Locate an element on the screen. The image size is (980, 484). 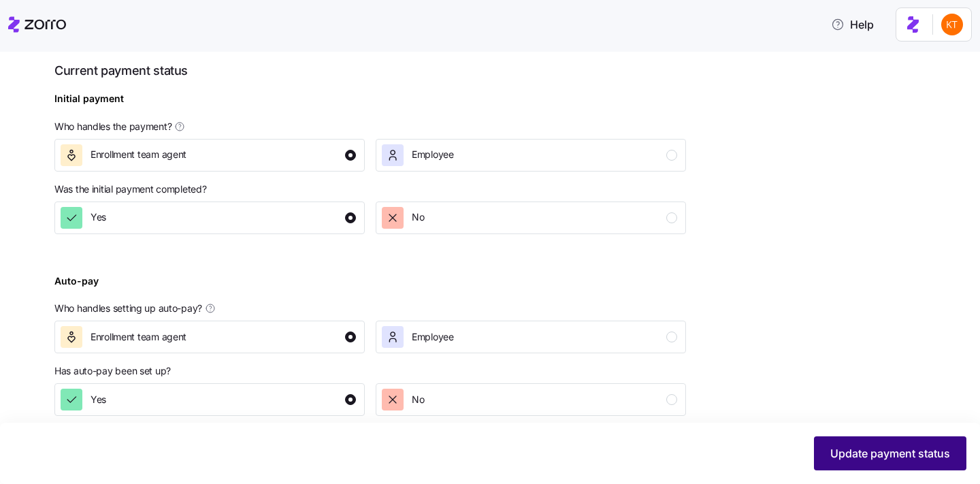
div: Initial payment is located at coordinates (89, 104).